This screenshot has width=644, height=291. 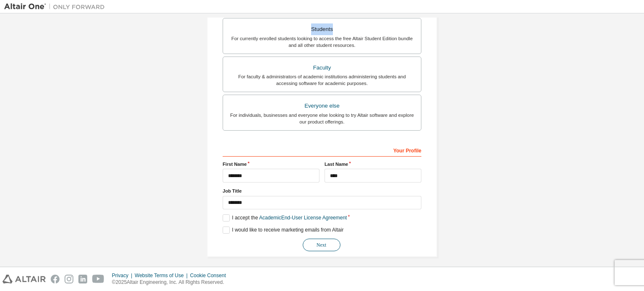 What do you see at coordinates (56, 7) in the screenshot?
I see `img: Altair One` at bounding box center [56, 7].